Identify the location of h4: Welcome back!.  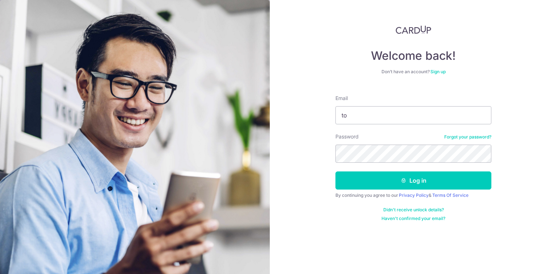
(413, 56).